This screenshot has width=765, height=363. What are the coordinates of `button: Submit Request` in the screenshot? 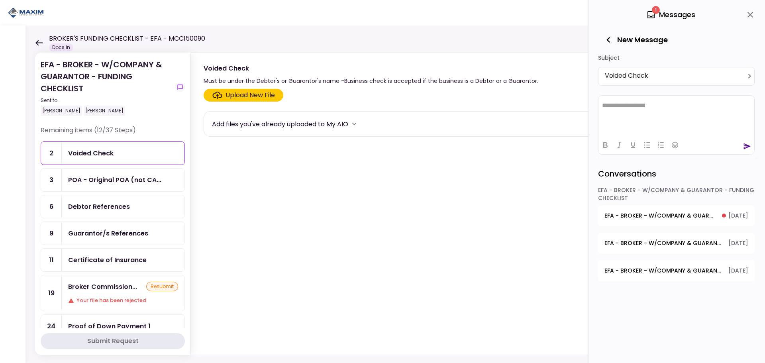 It's located at (113, 341).